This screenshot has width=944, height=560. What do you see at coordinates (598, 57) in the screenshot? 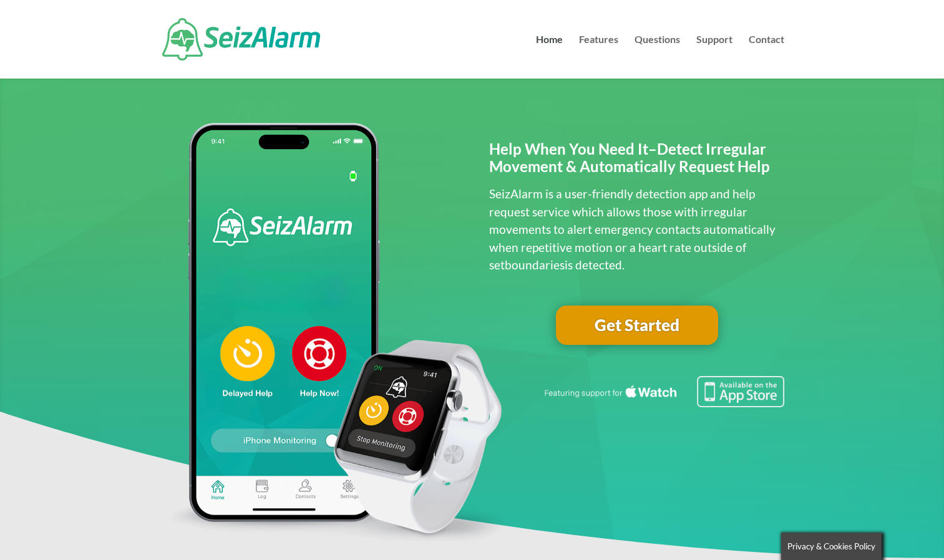
I see `a: Features` at bounding box center [598, 57].